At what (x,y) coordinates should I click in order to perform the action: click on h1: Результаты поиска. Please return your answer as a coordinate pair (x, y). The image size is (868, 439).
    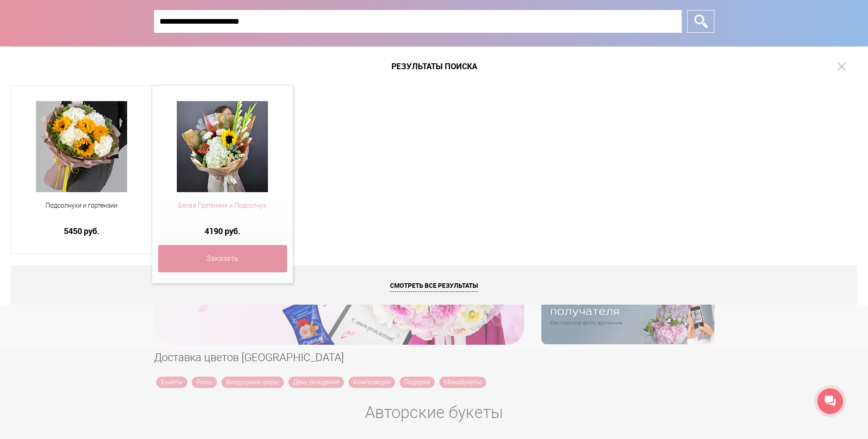
    Looking at the image, I should click on (434, 66).